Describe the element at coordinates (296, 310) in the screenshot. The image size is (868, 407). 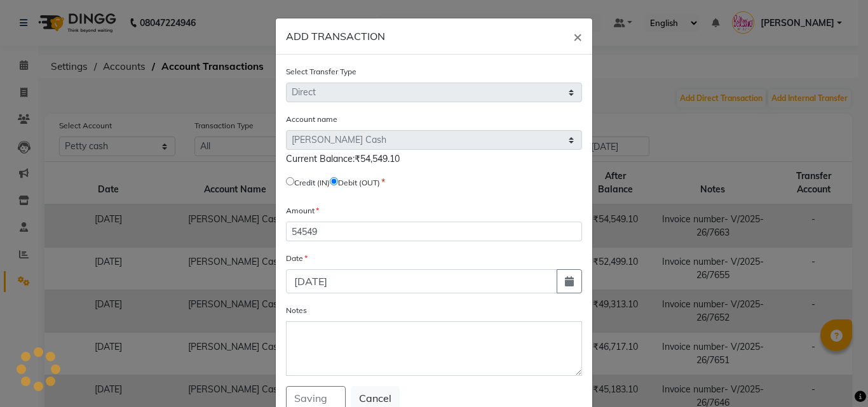
I see `label: Notes` at that location.